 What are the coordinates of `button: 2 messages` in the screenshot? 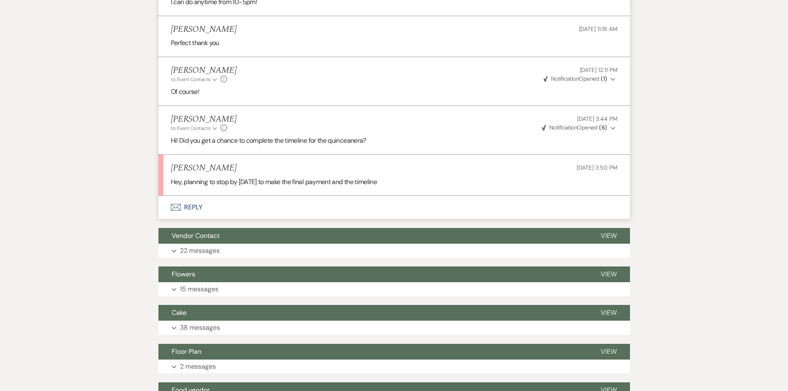 It's located at (394, 367).